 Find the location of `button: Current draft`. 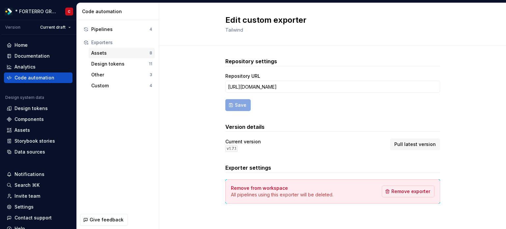

button: Current draft is located at coordinates (55, 27).